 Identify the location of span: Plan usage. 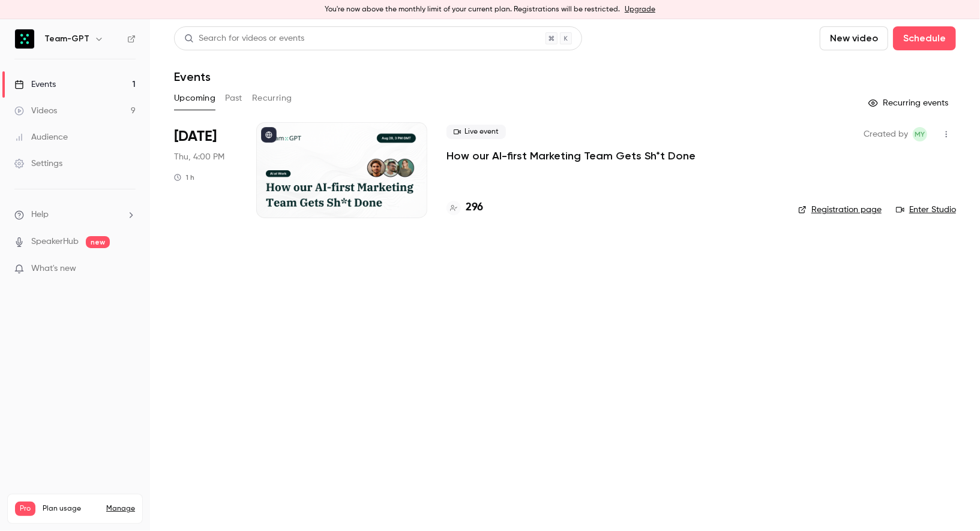
(71, 509).